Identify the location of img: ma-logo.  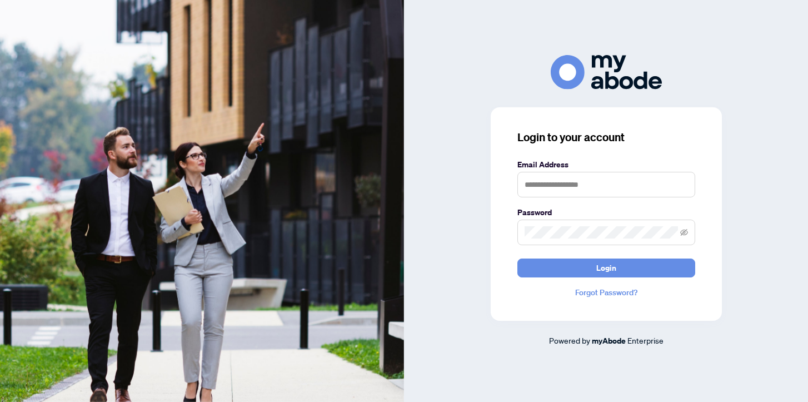
(606, 72).